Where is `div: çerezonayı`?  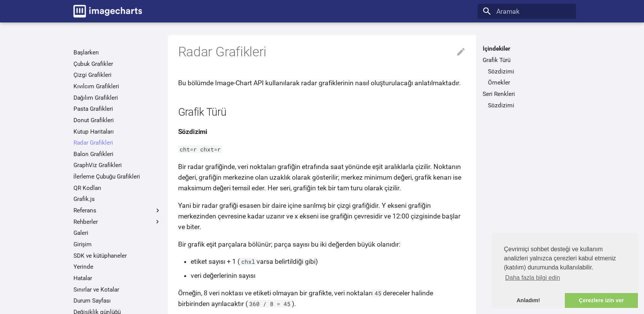
div: çerezonayı is located at coordinates (565, 270).